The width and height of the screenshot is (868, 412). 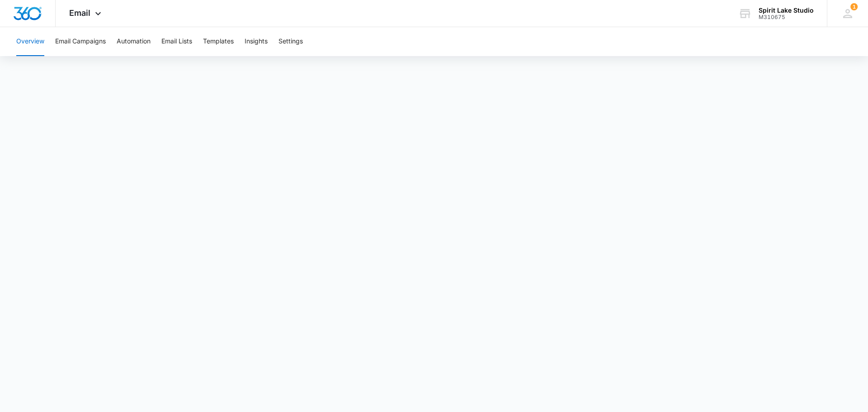 What do you see at coordinates (854, 7) in the screenshot?
I see `div: notifications count` at bounding box center [854, 7].